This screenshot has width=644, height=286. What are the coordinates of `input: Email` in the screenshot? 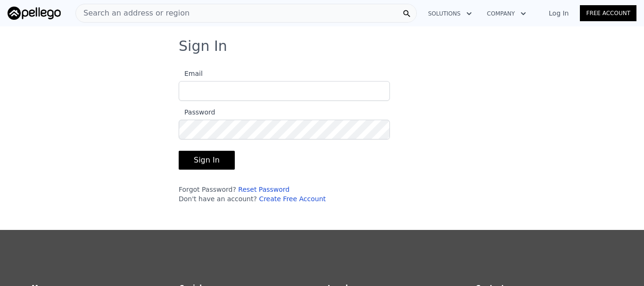 It's located at (285, 91).